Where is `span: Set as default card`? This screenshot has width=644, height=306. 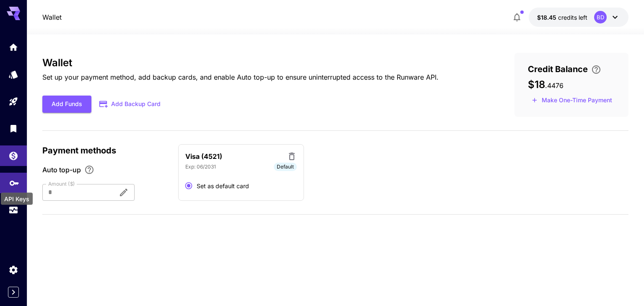
span: Set as default card is located at coordinates (223, 186).